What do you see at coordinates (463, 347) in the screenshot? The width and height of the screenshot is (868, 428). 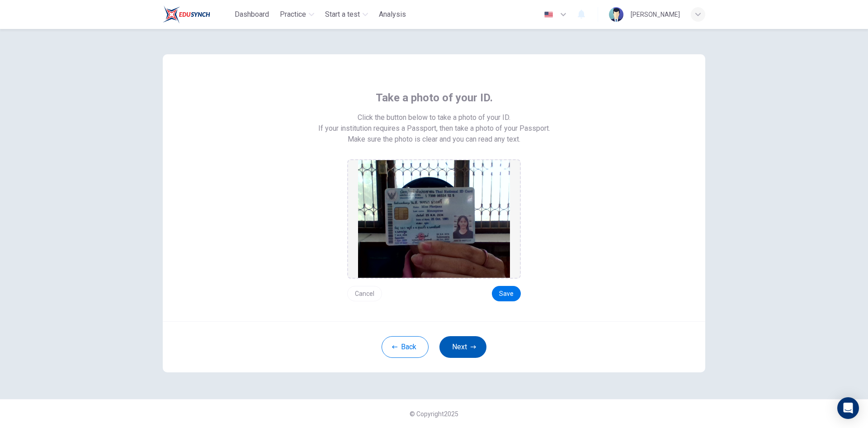 I see `button: Next` at bounding box center [463, 347].